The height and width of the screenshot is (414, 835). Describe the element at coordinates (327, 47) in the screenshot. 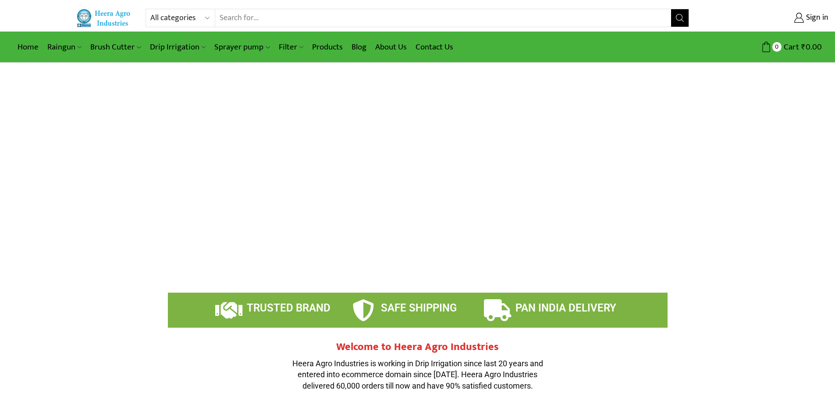

I see `a: Products` at that location.